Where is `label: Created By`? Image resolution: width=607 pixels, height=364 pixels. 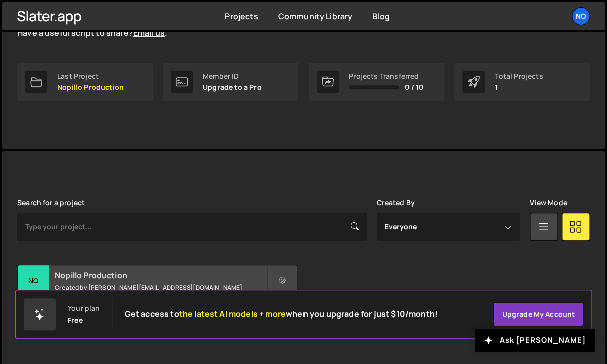 label: Created By is located at coordinates (396, 203).